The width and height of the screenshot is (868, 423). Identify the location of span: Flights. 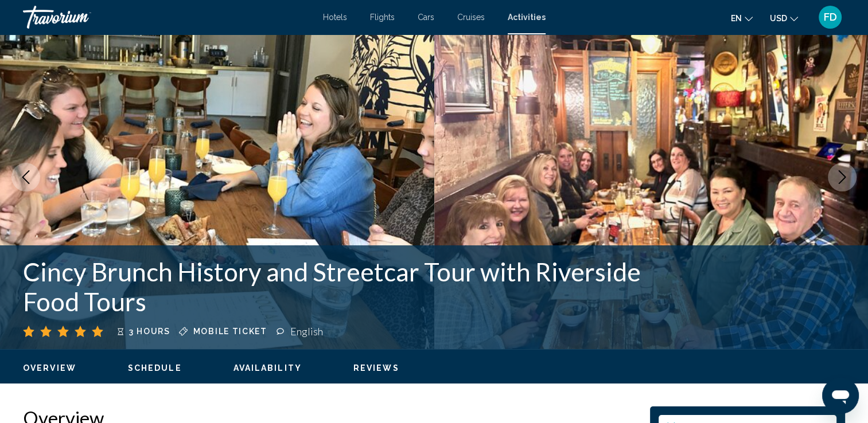
(382, 18).